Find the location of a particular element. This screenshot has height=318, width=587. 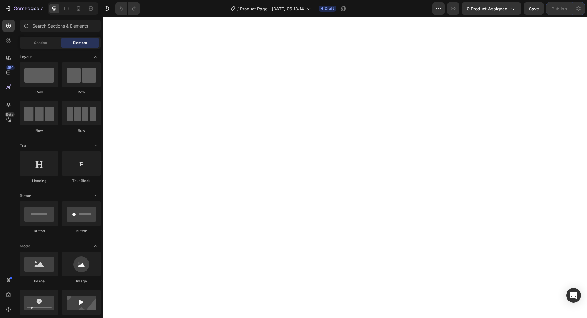

span: Save is located at coordinates (534, 9).